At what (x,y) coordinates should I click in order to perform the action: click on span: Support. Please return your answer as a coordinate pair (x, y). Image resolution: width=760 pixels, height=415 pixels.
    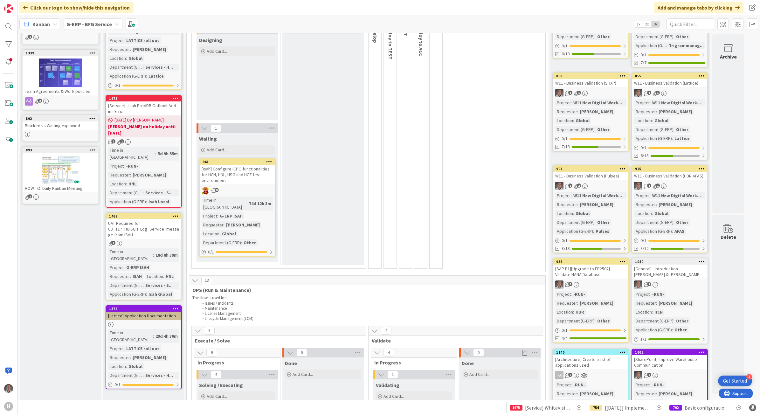
    Looking at the image, I should click on (21, 5).